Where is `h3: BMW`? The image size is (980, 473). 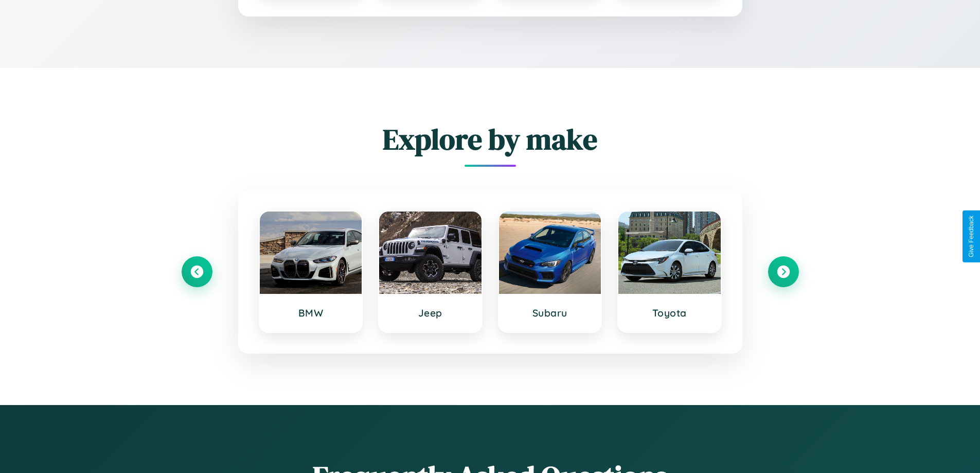 h3: BMW is located at coordinates (310, 313).